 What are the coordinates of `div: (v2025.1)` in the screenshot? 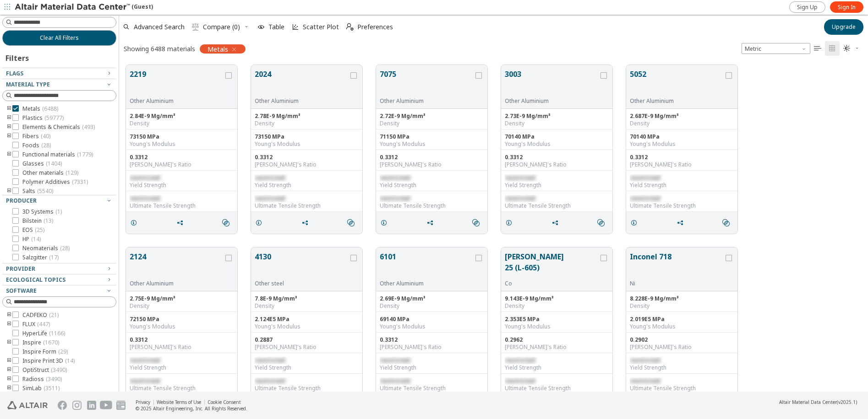 It's located at (818, 402).